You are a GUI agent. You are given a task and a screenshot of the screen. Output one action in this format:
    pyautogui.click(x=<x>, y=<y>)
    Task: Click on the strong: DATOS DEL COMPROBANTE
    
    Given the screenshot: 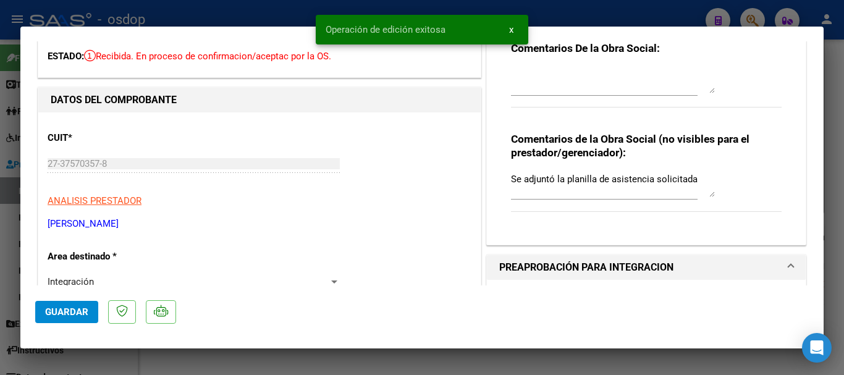 What is the action you would take?
    pyautogui.click(x=114, y=99)
    